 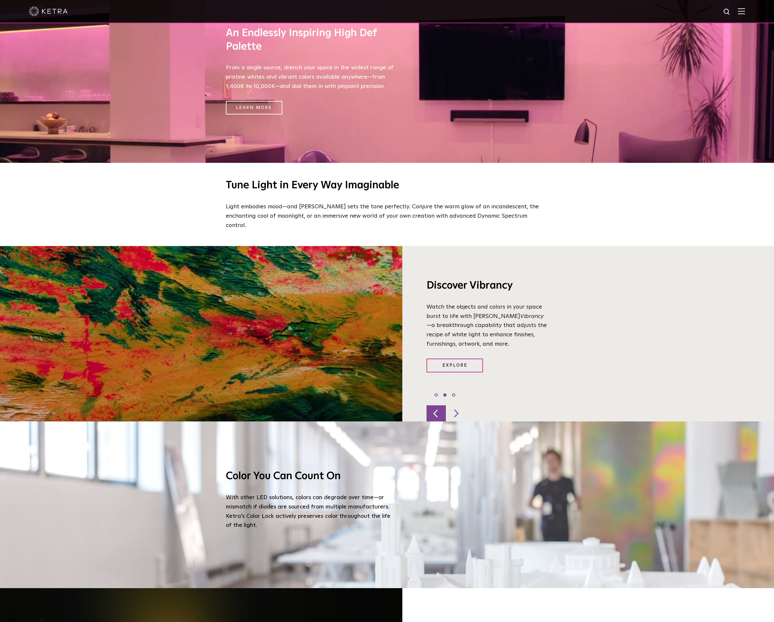 What do you see at coordinates (727, 12) in the screenshot?
I see `img: search icon` at bounding box center [727, 12].